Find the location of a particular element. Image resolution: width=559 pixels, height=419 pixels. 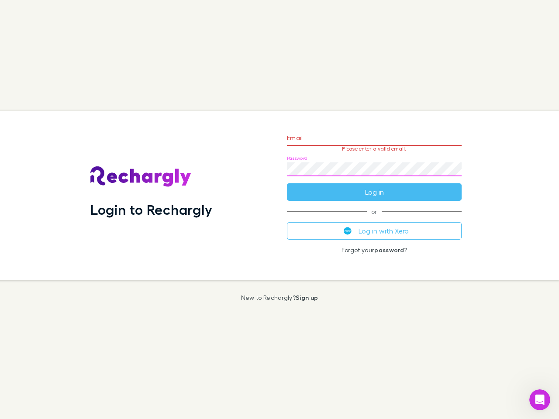

img: Xero's logo is located at coordinates (347, 231).